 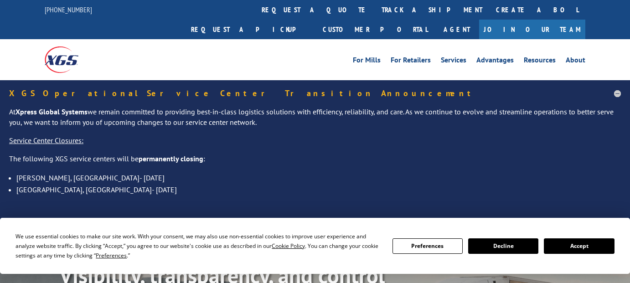 I want to click on a: Request a pickup, so click(x=250, y=29).